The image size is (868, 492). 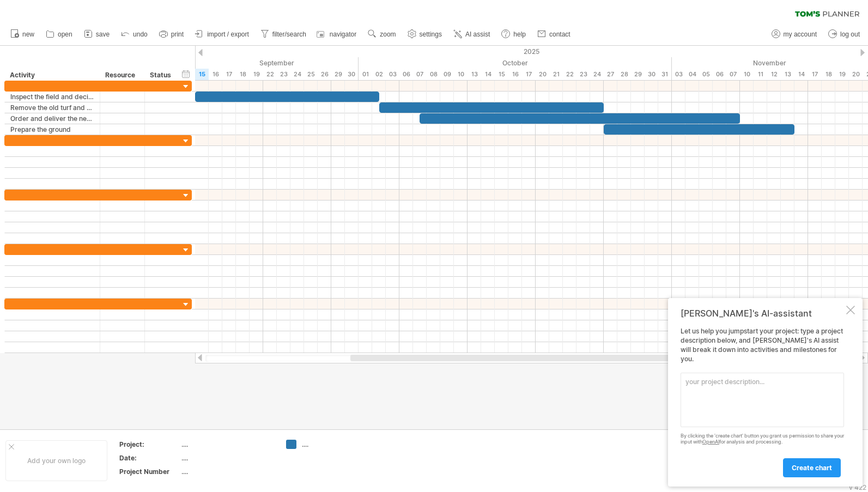 I want to click on a: save, so click(x=97, y=34).